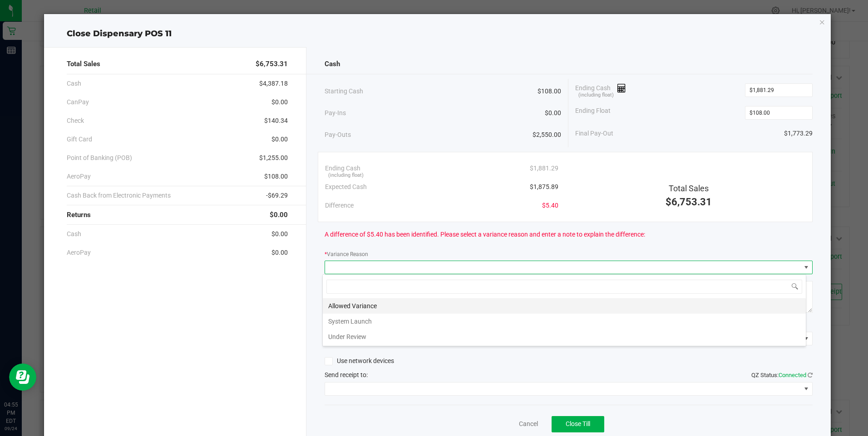 Image resolution: width=868 pixels, height=436 pixels. Describe the element at coordinates (76, 121) in the screenshot. I see `span: Check` at that location.